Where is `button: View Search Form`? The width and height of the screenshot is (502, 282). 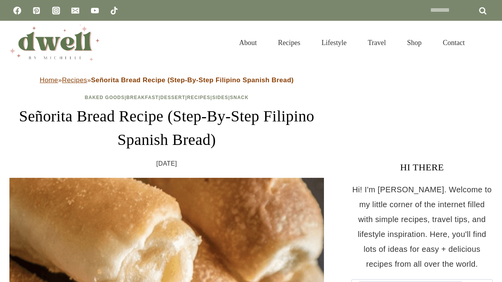 button: View Search Form is located at coordinates (486, 43).